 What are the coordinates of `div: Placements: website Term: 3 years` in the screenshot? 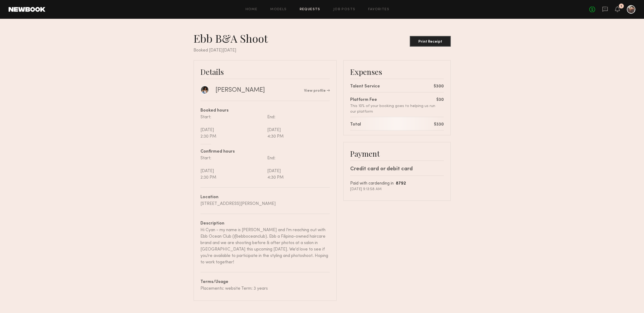 It's located at (265, 288).